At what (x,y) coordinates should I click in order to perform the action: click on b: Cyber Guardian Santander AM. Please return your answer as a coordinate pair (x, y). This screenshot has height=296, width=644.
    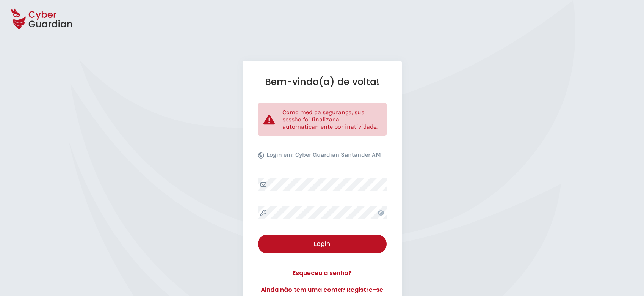
    Looking at the image, I should click on (338, 154).